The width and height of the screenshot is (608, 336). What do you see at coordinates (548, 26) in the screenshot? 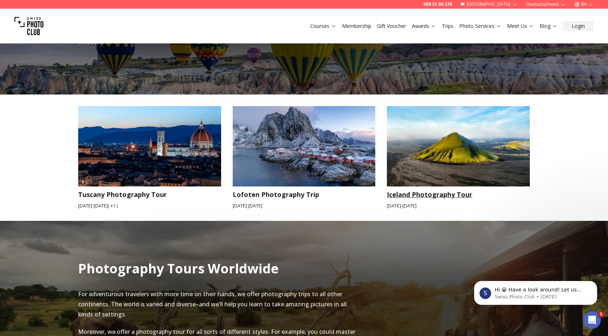
I see `a: Blog` at bounding box center [548, 26].